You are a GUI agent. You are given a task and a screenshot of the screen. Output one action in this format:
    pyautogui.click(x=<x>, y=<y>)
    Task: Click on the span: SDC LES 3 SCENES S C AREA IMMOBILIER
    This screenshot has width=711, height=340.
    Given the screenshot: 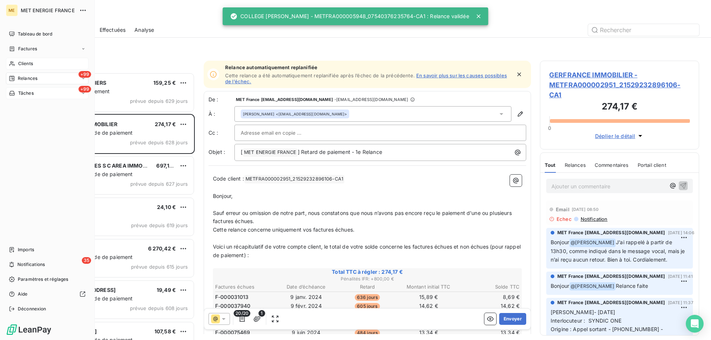 What is the action you would take?
    pyautogui.click(x=105, y=165)
    